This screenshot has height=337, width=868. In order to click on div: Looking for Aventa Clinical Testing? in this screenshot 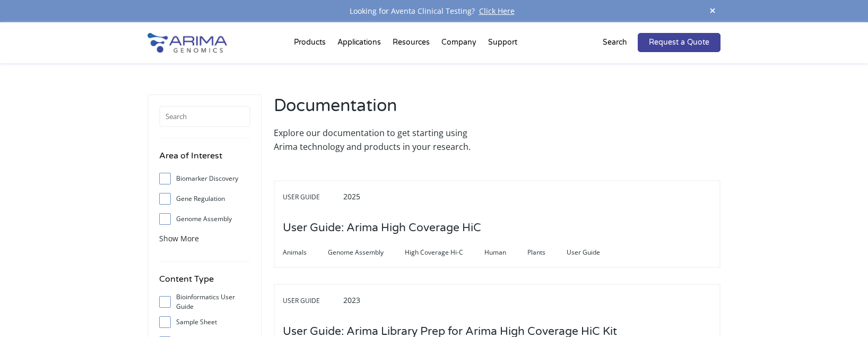, I will do `click(434, 11)`.